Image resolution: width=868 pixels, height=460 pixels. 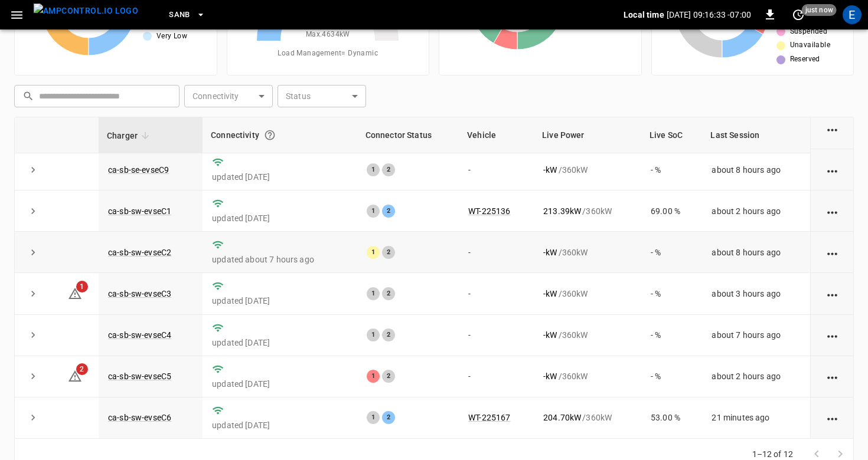 I want to click on span: Load Management = Dynamic, so click(x=327, y=54).